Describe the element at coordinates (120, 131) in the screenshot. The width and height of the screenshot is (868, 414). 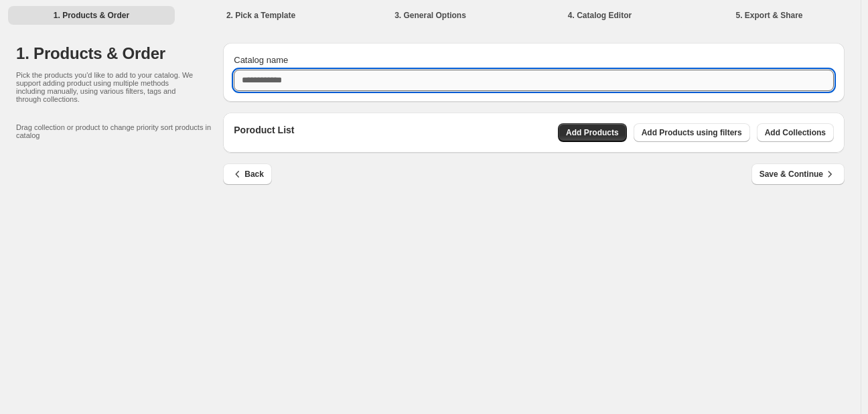
I see `p: Drag collection or product to change priority sort products in catalog` at that location.